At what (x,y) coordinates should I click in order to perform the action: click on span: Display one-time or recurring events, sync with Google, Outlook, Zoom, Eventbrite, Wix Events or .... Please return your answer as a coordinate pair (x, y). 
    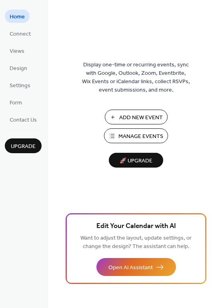
    Looking at the image, I should click on (136, 78).